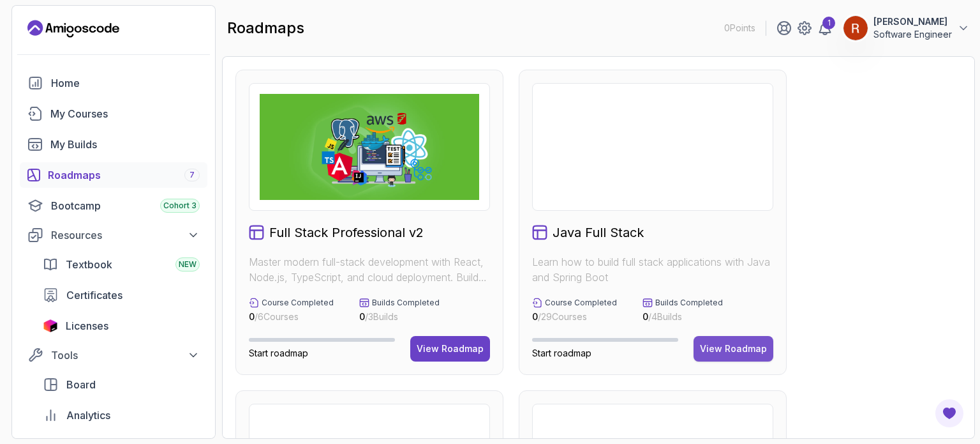 This screenshot has height=444, width=980. What do you see at coordinates (121, 384) in the screenshot?
I see `a: board` at bounding box center [121, 384].